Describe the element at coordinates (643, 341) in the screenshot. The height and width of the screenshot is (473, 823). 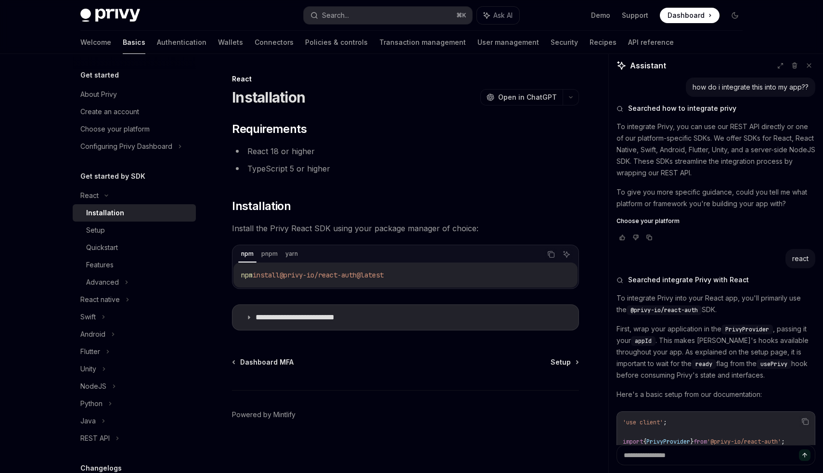
I see `span: appId` at that location.